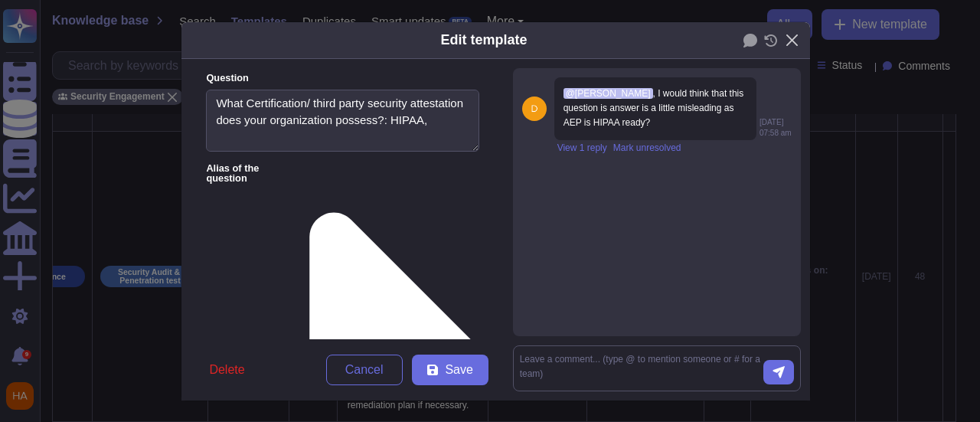  I want to click on button: Delete, so click(227, 370).